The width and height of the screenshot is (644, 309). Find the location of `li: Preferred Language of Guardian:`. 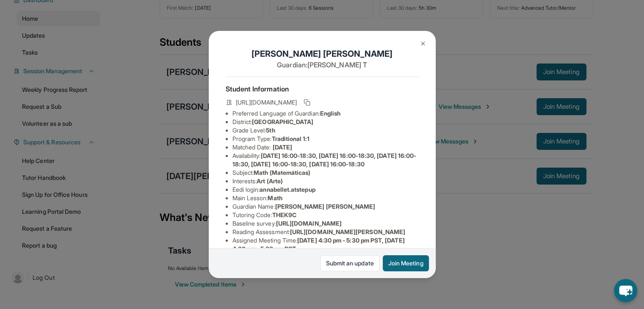

li: Preferred Language of Guardian: is located at coordinates (325, 114).